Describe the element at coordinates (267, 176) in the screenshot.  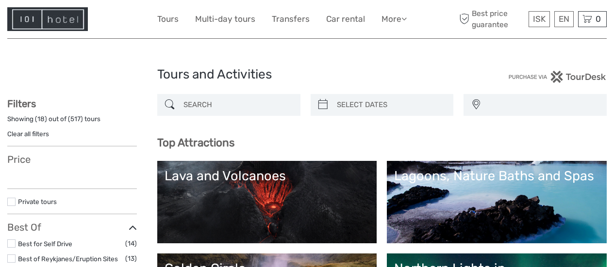
I see `div: Lava and Volcanoes` at that location.